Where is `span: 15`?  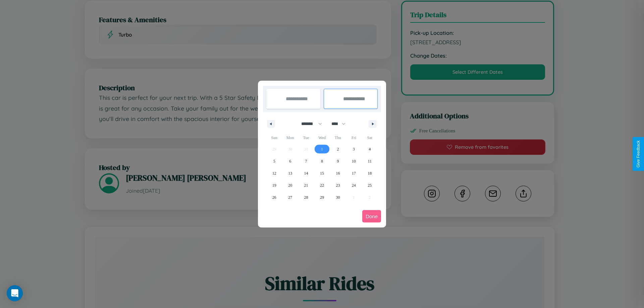
span: 15 is located at coordinates (322, 173).